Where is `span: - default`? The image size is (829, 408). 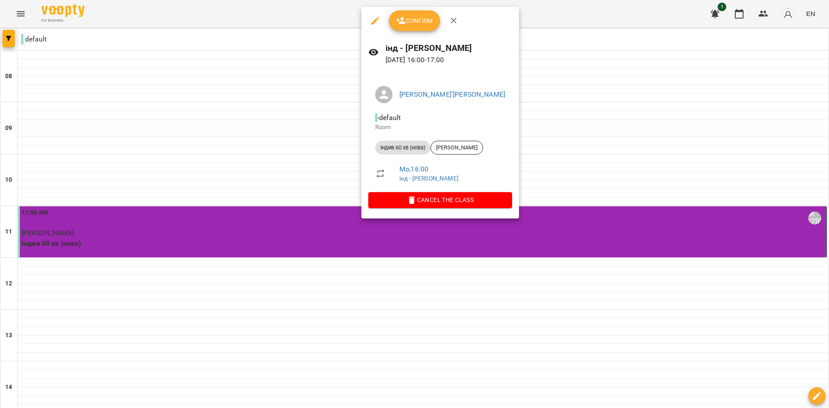 span: - default is located at coordinates (388, 117).